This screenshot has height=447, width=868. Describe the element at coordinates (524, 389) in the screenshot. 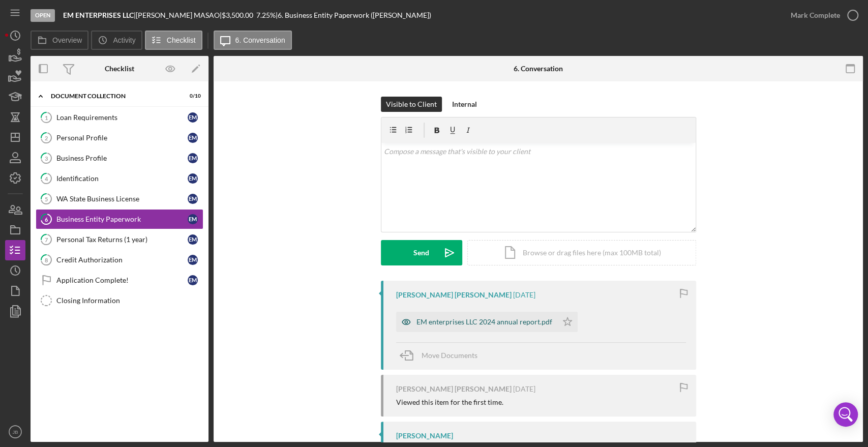

I see `time: 2023-10-26 00:37` at that location.